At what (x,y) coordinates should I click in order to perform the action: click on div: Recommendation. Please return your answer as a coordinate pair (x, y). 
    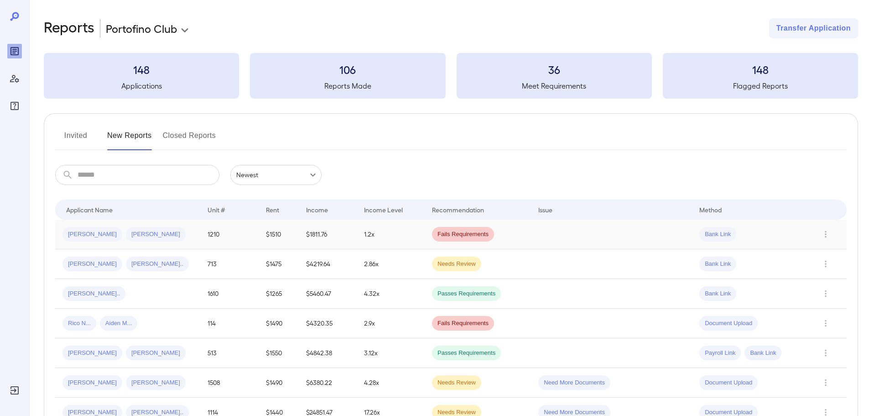
    Looking at the image, I should click on (458, 209).